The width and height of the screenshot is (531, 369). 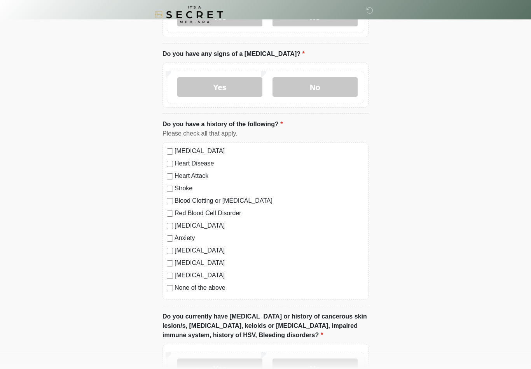 I want to click on input: Red Blood Cell Disorder, so click(x=170, y=214).